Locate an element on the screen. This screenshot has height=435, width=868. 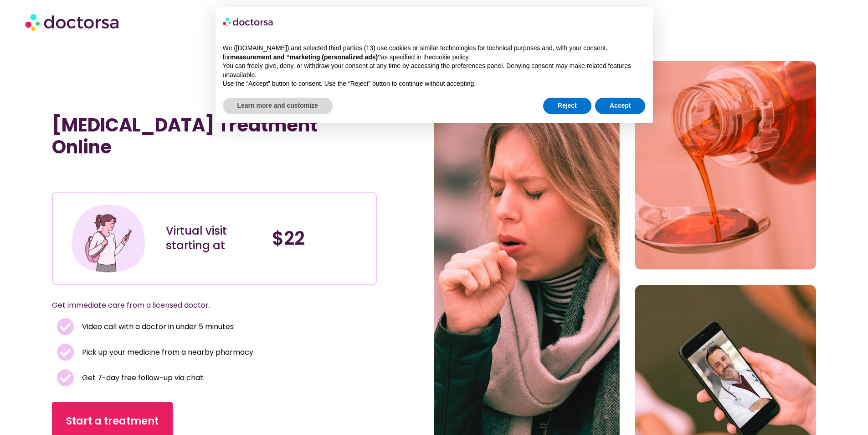
p: Get immediate care from a licensed doctor. is located at coordinates (203, 305).